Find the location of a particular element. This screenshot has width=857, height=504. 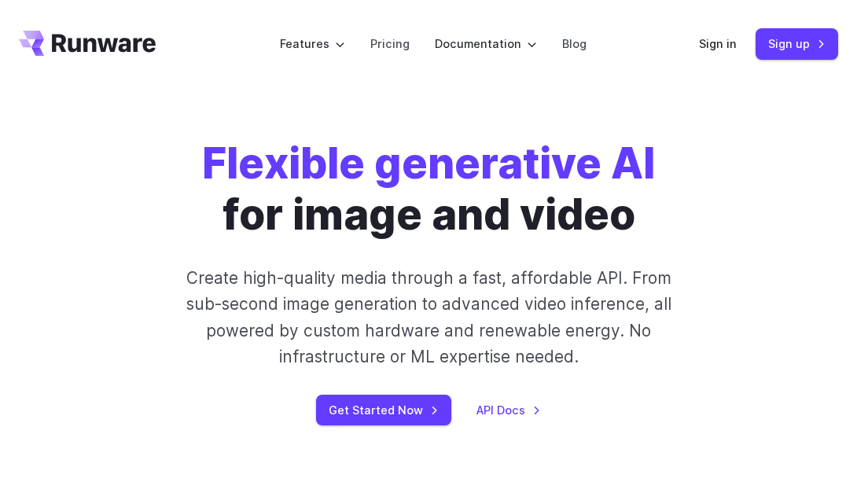

a: Sign up is located at coordinates (796, 44).